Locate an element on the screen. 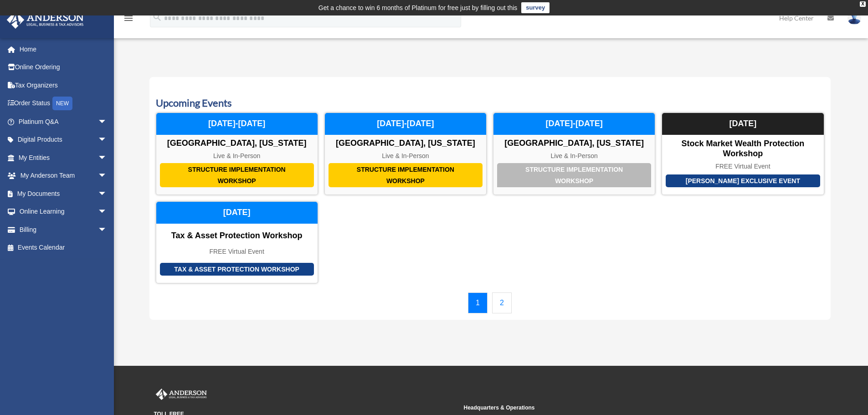 The width and height of the screenshot is (868, 415). a: Platinum Q&Aarrow_drop_down is located at coordinates (63, 122).